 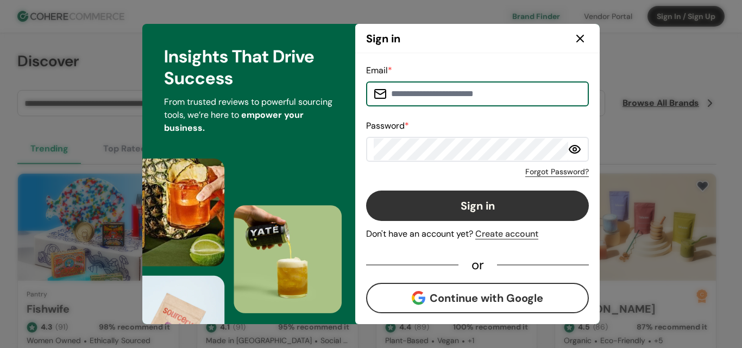 I want to click on div: or, so click(x=478, y=265).